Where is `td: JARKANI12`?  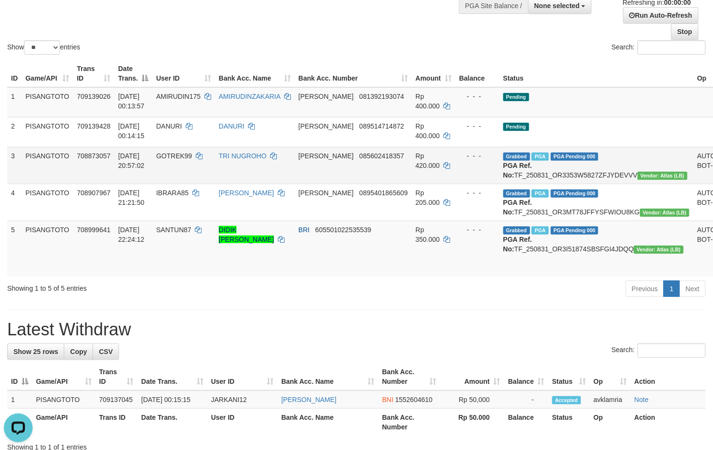 td: JARKANI12 is located at coordinates (242, 399).